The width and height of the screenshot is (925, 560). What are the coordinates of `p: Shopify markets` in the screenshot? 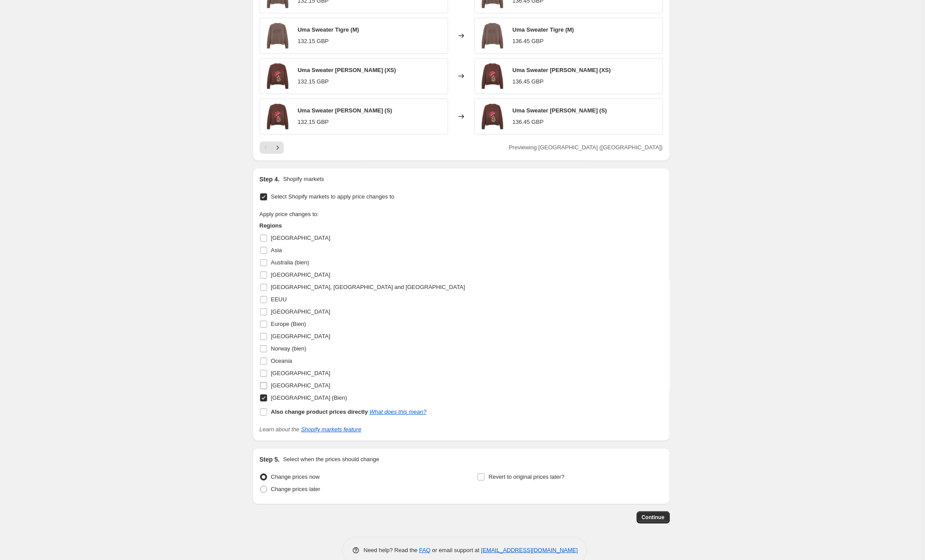 It's located at (304, 179).